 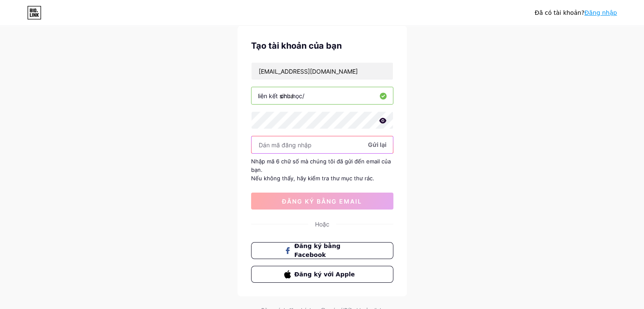 I want to click on font: đăng ký bằng email, so click(x=322, y=201).